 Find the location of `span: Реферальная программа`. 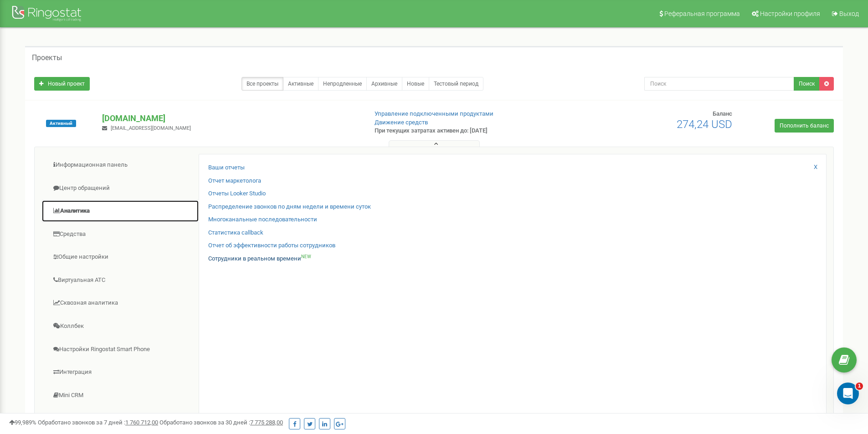

span: Реферальная программа is located at coordinates (702, 14).